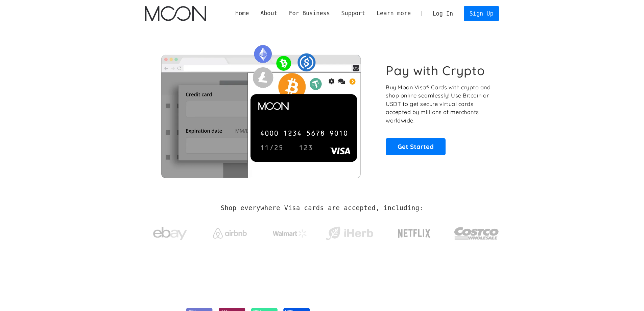 The image size is (644, 311). What do you see at coordinates (175, 13) in the screenshot?
I see `a: home` at bounding box center [175, 13].